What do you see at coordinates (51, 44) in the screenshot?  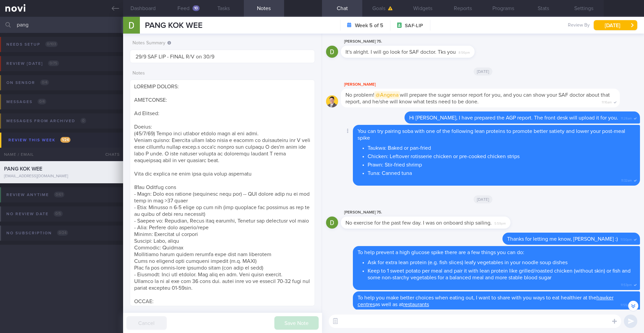 I see `span: 0 / 103` at bounding box center [51, 44].